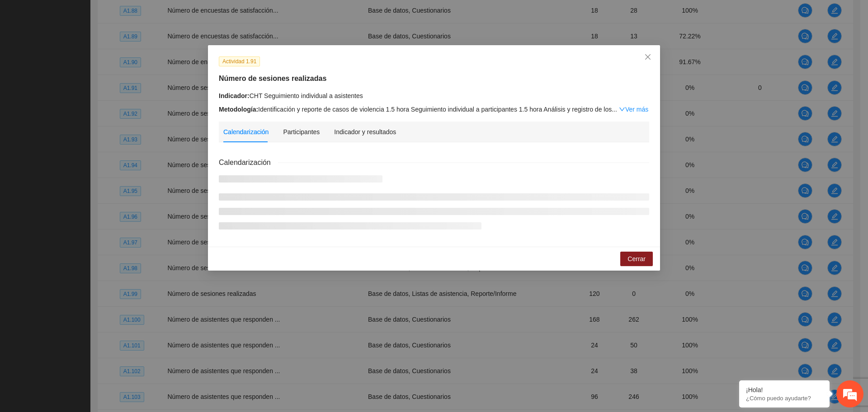 Image resolution: width=868 pixels, height=412 pixels. I want to click on button: Close, so click(648, 57).